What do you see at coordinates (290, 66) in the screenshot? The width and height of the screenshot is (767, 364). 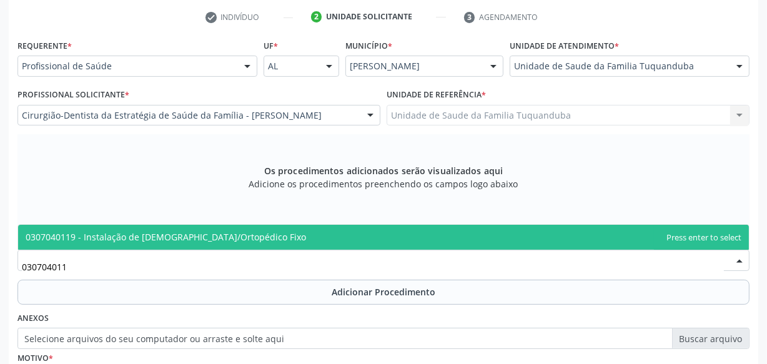 I see `span: AL` at bounding box center [290, 66].